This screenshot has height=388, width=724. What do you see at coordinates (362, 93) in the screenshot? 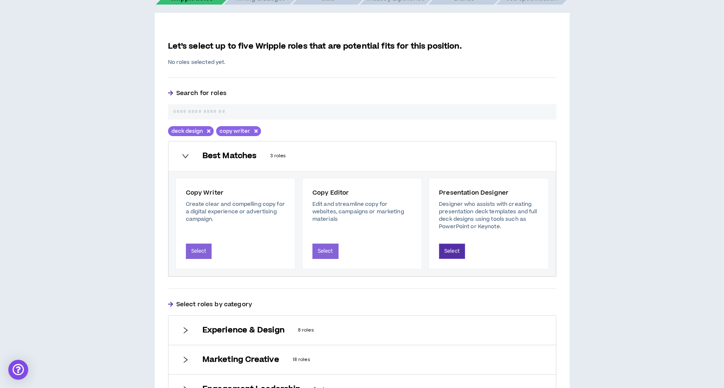
I see `p: Search for roles` at bounding box center [362, 93].